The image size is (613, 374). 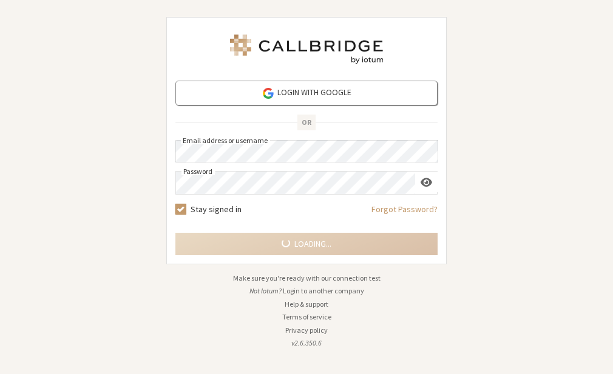 I want to click on a: Help & support, so click(x=306, y=304).